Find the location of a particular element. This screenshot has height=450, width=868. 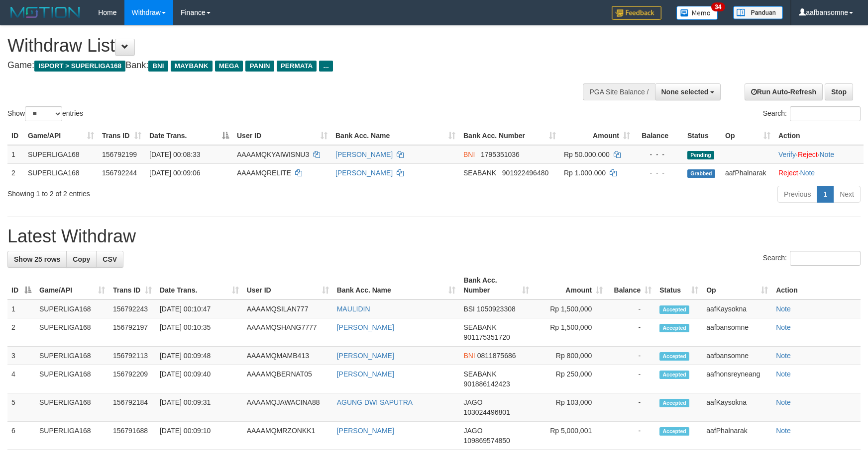

button: None selected is located at coordinates (688, 92).